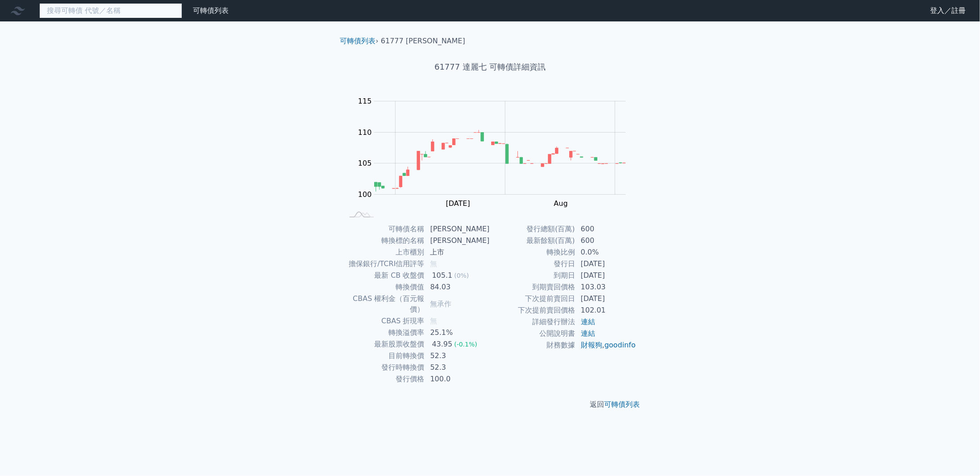 The image size is (980, 476). Describe the element at coordinates (533, 229) in the screenshot. I see `td: 發行總額(百萬)` at that location.